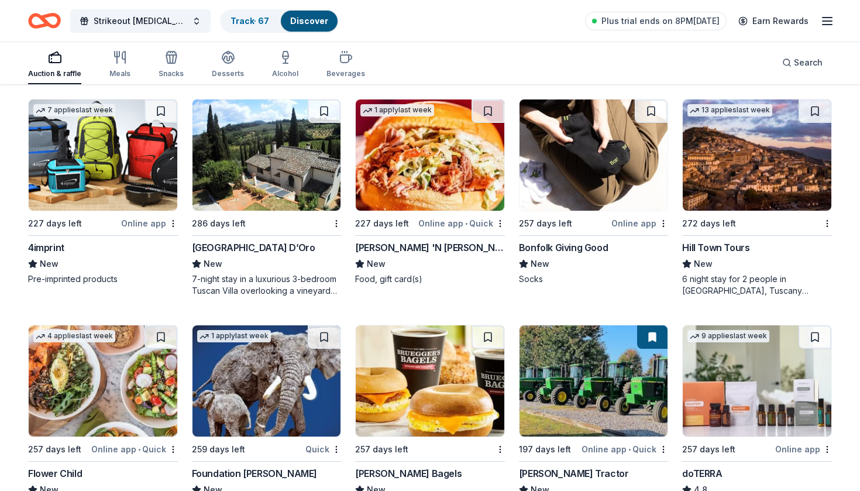 The image size is (860, 491). What do you see at coordinates (103, 279) in the screenshot?
I see `div: Pre-imprinted products` at bounding box center [103, 279].